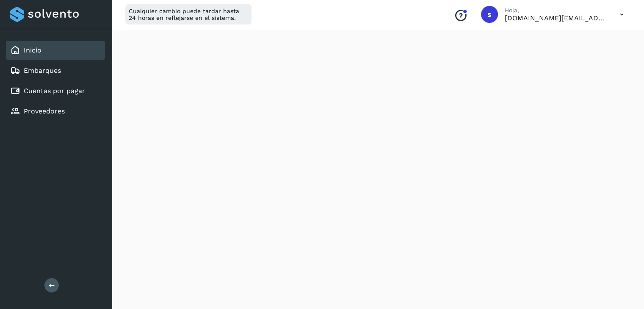 Image resolution: width=644 pixels, height=309 pixels. Describe the element at coordinates (555, 10) in the screenshot. I see `p: Hola,` at that location.